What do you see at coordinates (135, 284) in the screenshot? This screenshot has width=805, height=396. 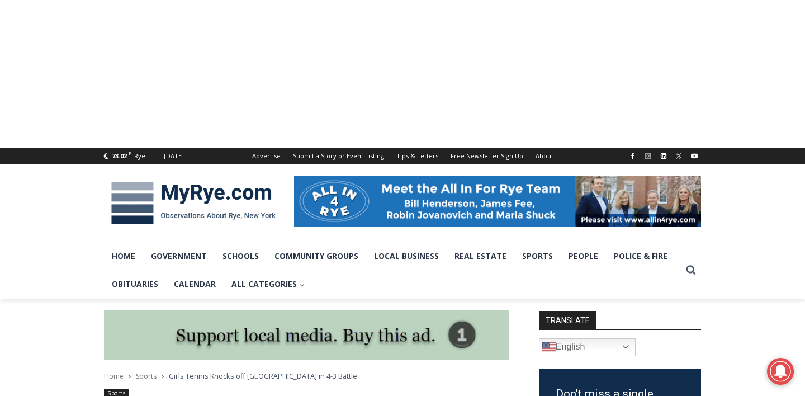 I see `a: Obituaries` at bounding box center [135, 284].